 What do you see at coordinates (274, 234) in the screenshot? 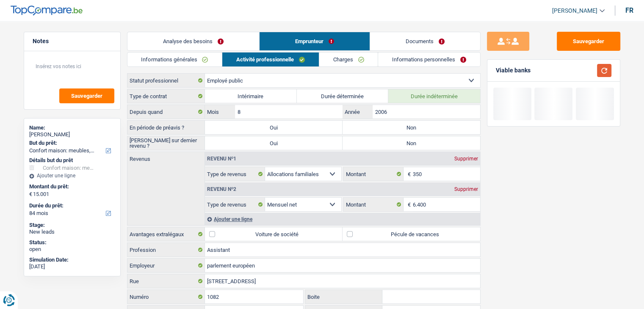
I see `label: Voiture de société` at bounding box center [274, 234].